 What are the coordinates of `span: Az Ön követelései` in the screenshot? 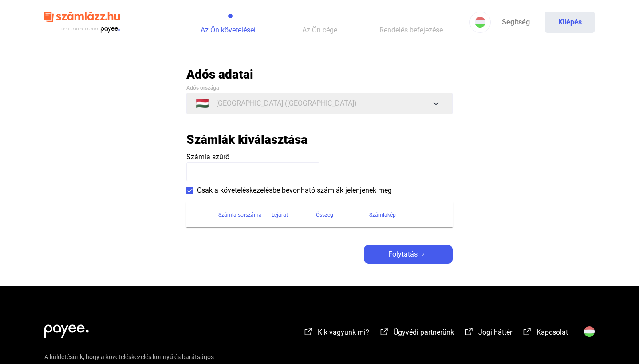 It's located at (228, 30).